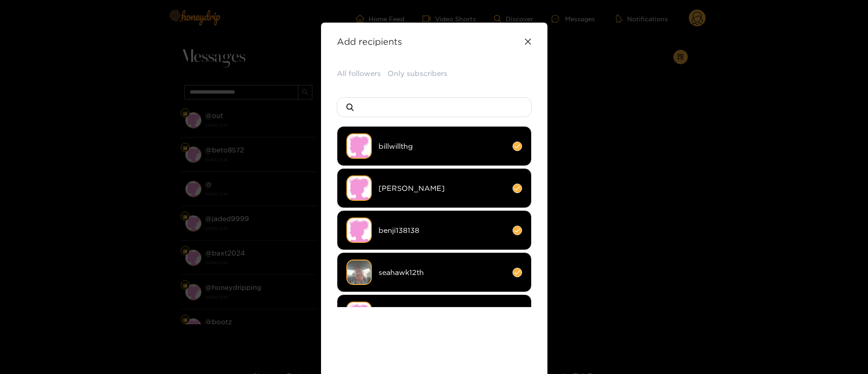  Describe the element at coordinates (369, 41) in the screenshot. I see `strong: Add recipients` at that location.